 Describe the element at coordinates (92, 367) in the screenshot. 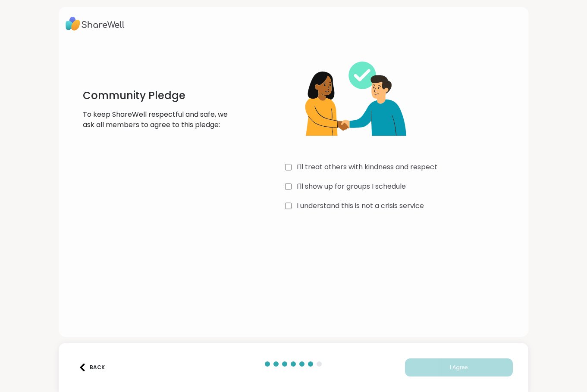

I see `div: Back` at that location.